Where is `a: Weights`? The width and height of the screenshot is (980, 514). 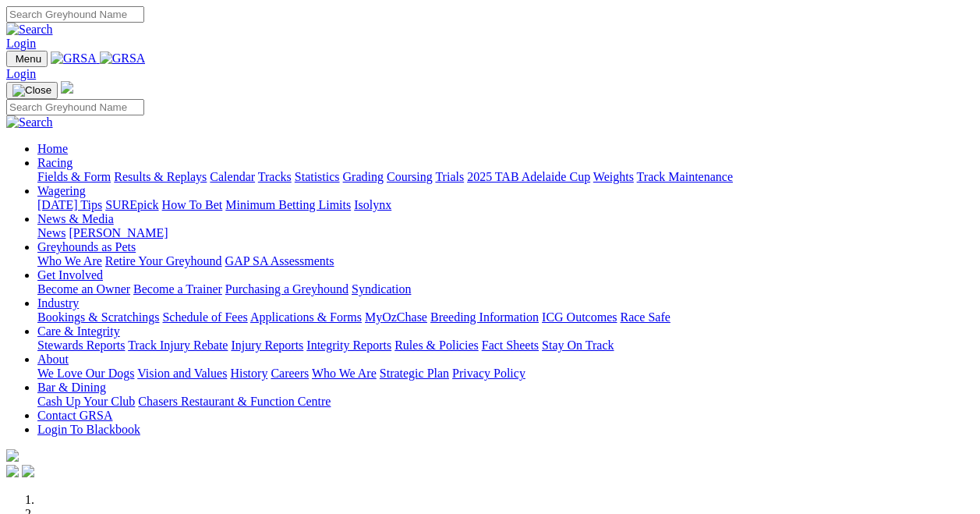 a: Weights is located at coordinates (613, 176).